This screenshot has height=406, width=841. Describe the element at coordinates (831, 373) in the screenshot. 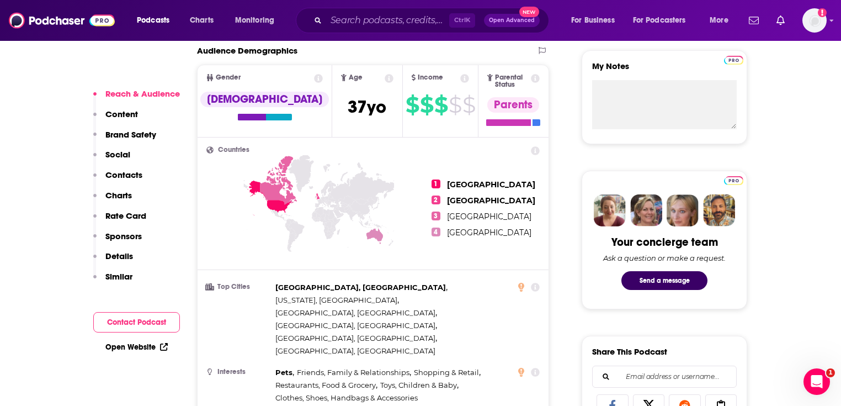

I see `span: 1` at that location.